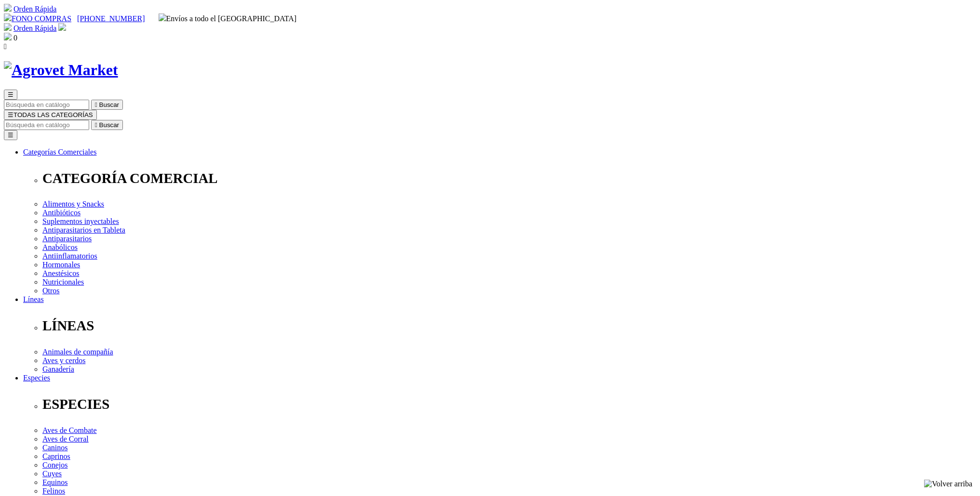  I want to click on span: Nutricionales, so click(63, 282).